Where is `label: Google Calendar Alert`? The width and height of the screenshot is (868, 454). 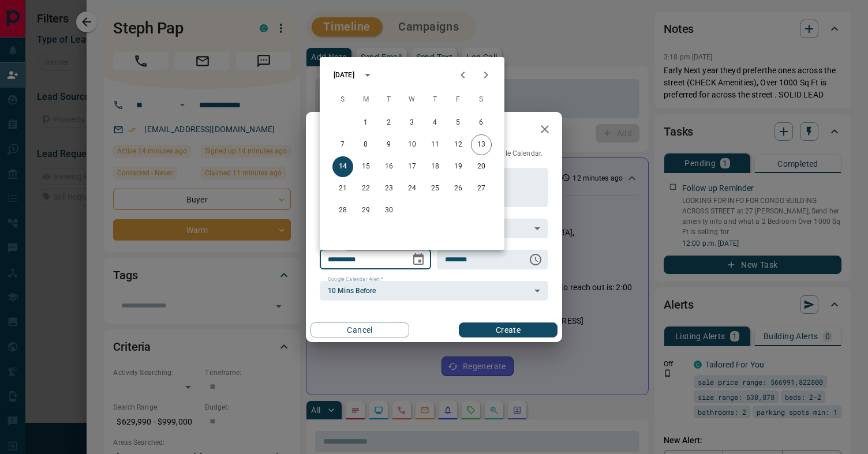
label: Google Calendar Alert is located at coordinates (356, 279).